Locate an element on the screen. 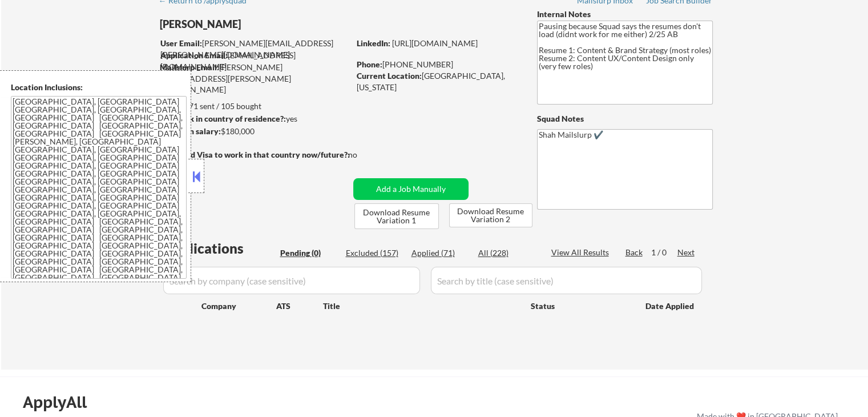 This screenshot has width=868, height=417. strong: Phone: is located at coordinates (369, 64).